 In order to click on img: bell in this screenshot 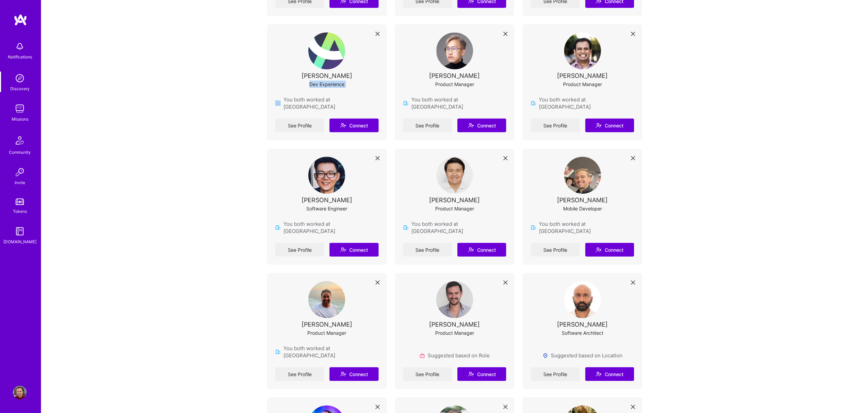, I will do `click(20, 46)`.